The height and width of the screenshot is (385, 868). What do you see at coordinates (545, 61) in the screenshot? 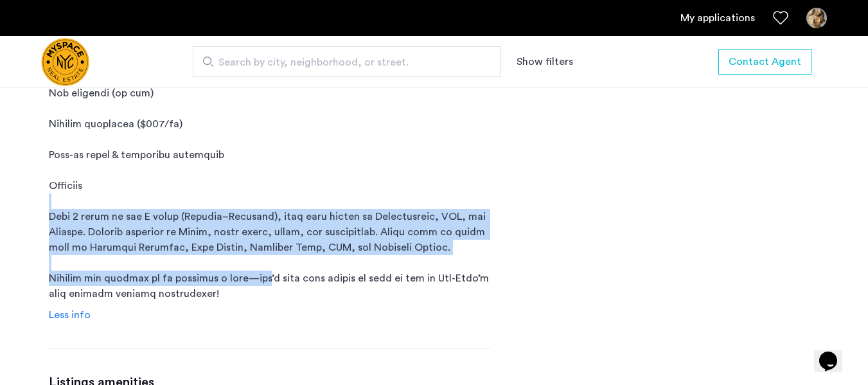
I see `button: Show or hide filters` at bounding box center [545, 61].